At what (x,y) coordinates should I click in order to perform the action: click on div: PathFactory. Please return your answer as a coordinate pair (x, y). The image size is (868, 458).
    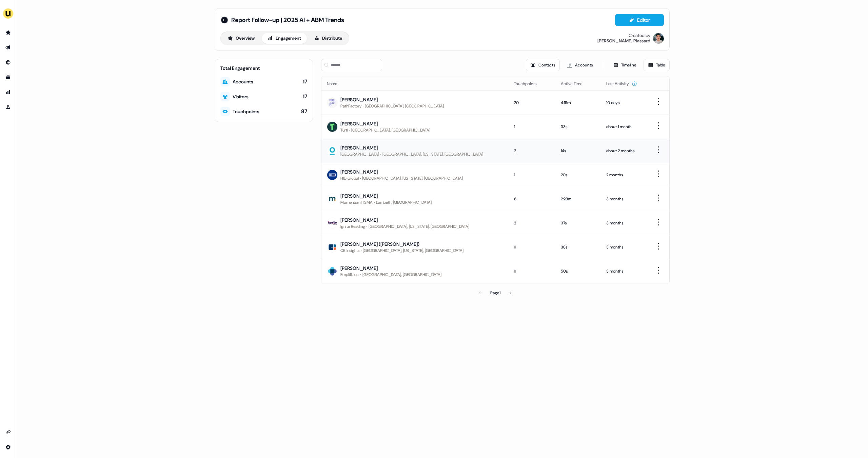
    Looking at the image, I should click on (351, 106).